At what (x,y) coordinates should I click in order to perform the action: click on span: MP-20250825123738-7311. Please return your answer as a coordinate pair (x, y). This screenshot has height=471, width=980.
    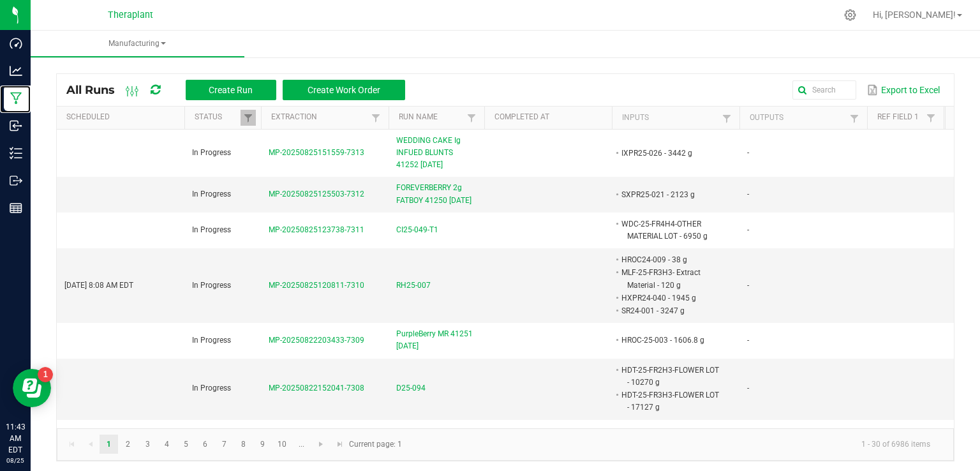
    Looking at the image, I should click on (317, 230).